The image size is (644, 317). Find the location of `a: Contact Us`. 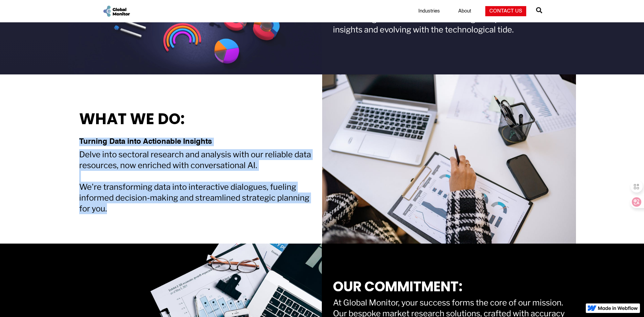

a: Contact Us is located at coordinates (506, 11).